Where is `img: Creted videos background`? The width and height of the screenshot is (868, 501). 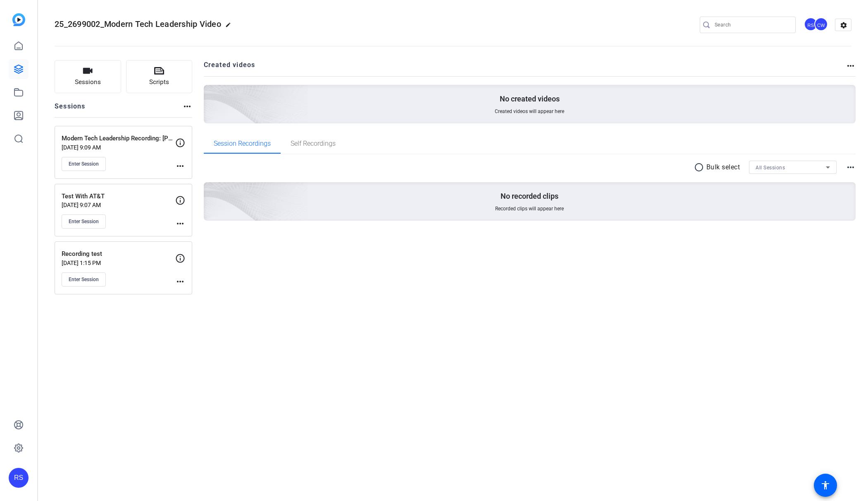
img: Creted videos background is located at coordinates (210, 93).